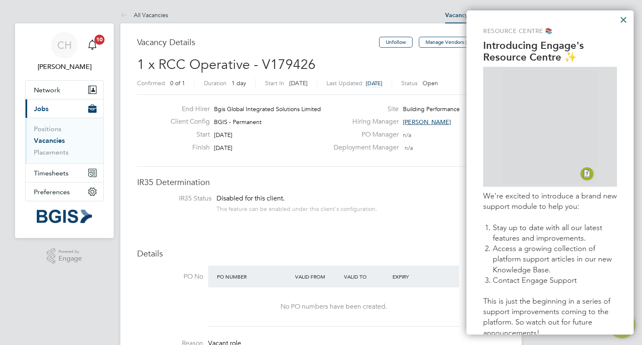 The image size is (642, 345). Describe the element at coordinates (275, 83) in the screenshot. I see `label: Start In` at that location.